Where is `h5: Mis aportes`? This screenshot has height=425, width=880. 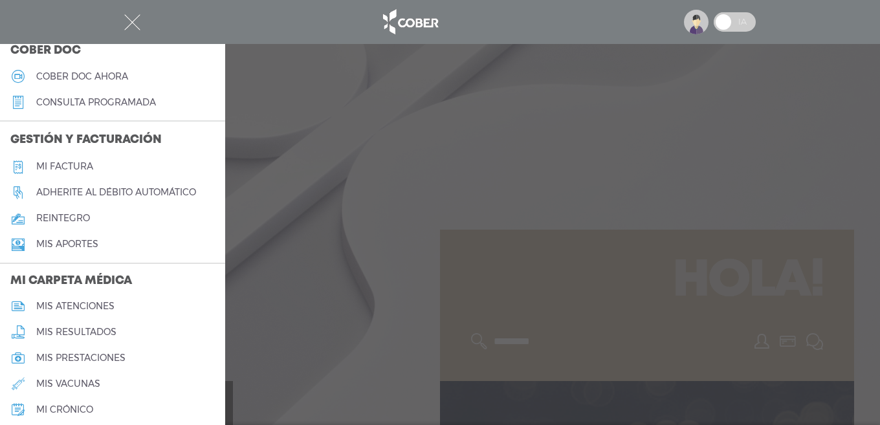
h5: Mis aportes is located at coordinates (67, 244).